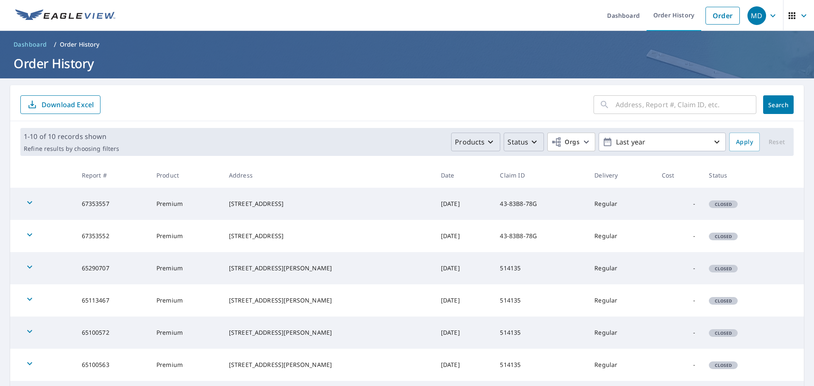 The height and width of the screenshot is (386, 814). I want to click on img: EV Logo, so click(65, 16).